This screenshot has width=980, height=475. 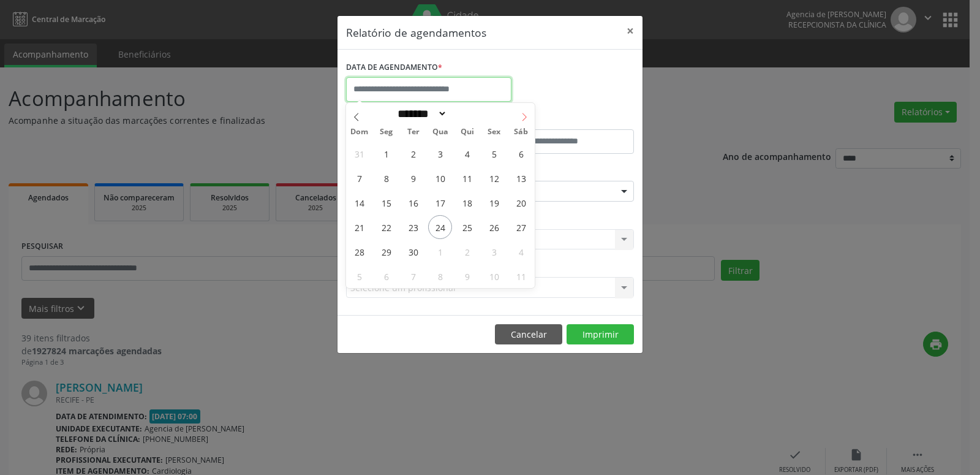 What do you see at coordinates (359, 251) in the screenshot?
I see `span: Setembro 28, 2025` at bounding box center [359, 251].